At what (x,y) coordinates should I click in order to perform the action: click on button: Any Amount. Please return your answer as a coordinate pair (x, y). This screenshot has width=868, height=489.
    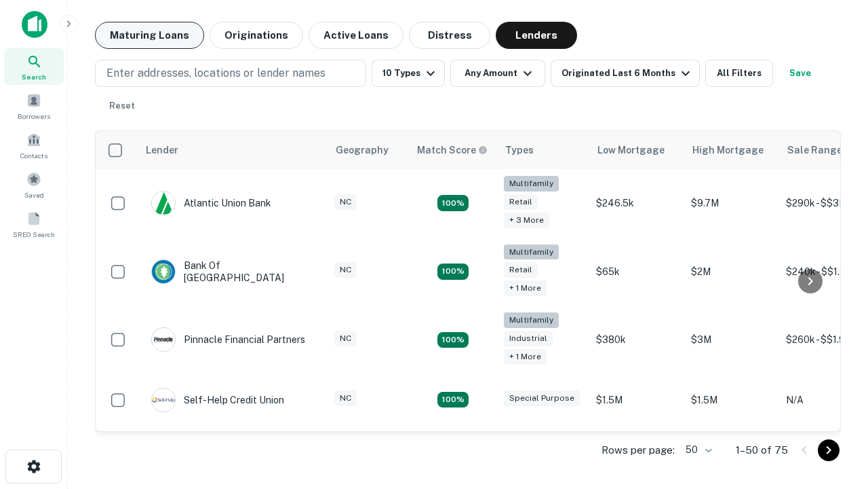
    Looking at the image, I should click on (498, 73).